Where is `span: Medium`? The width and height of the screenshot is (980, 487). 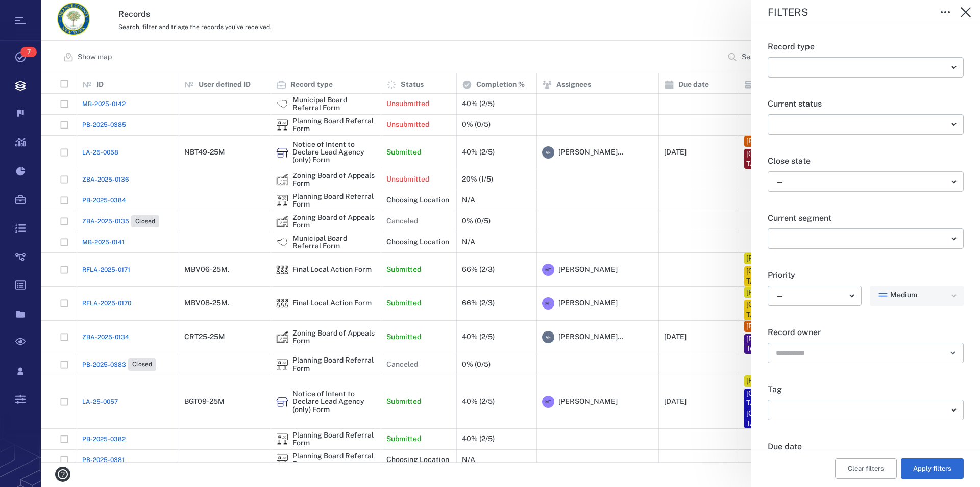 span: Medium is located at coordinates (903, 295).